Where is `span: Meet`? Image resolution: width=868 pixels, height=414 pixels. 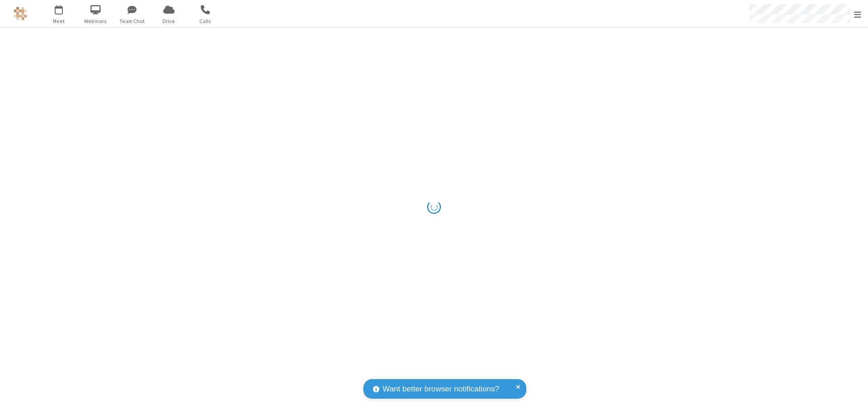
span: Meet is located at coordinates (59, 21).